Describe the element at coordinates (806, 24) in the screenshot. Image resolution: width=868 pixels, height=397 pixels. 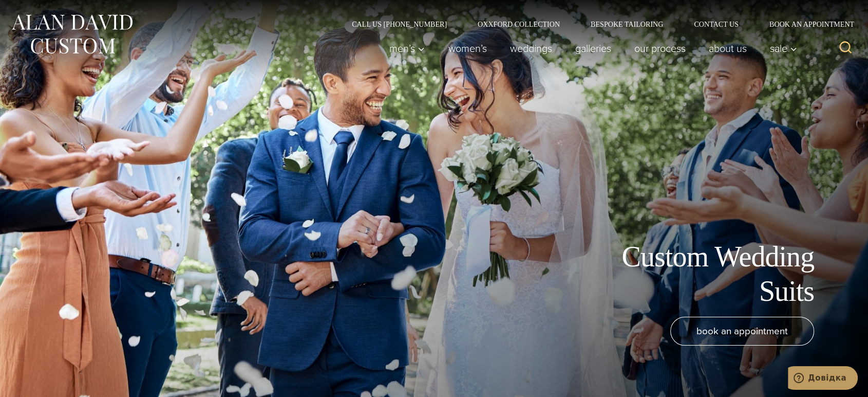
I see `a: Book an Appointment` at that location.